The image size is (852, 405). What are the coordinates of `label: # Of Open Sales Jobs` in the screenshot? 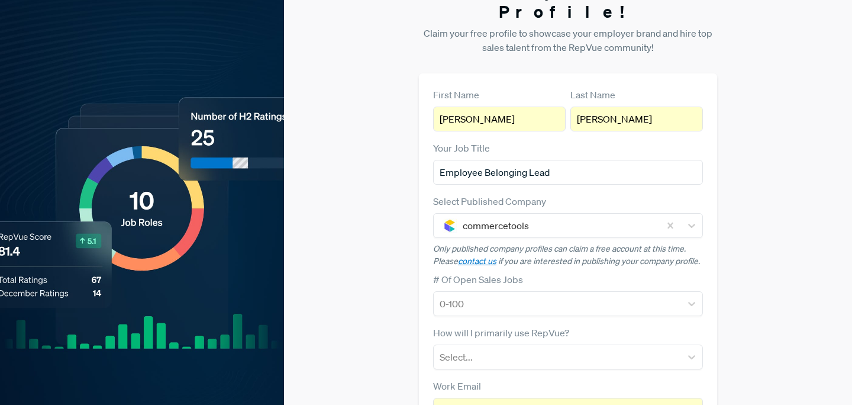 It's located at (478, 279).